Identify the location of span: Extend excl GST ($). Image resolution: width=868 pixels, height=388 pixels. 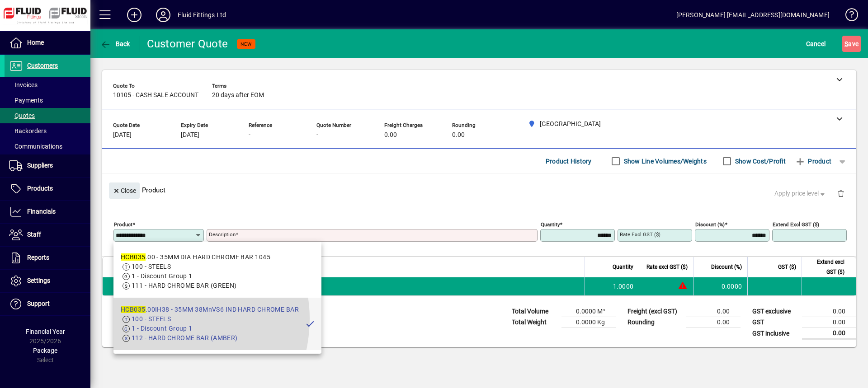
(826, 267).